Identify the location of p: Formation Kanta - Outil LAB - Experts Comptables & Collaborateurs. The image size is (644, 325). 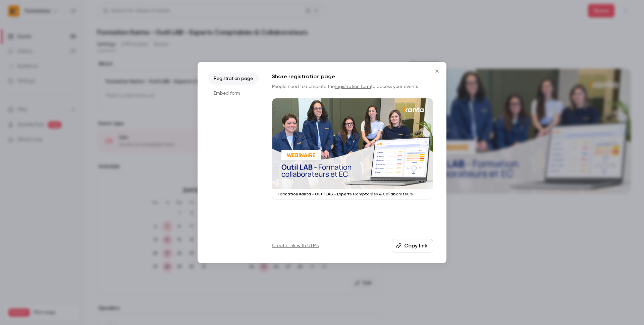
(353, 194).